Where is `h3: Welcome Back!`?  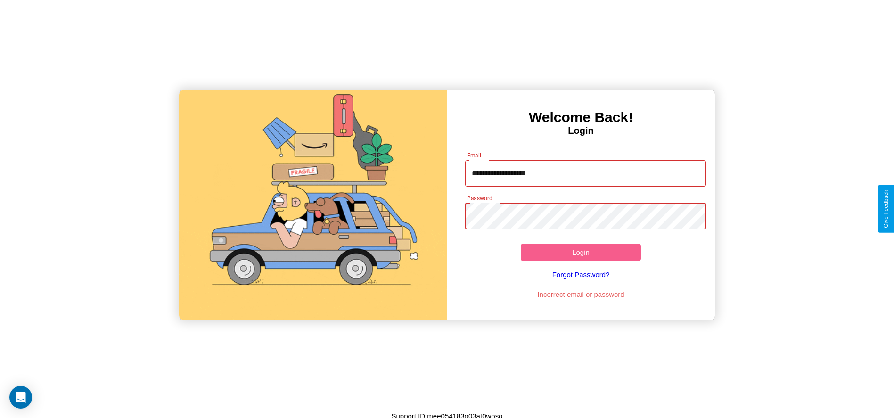 h3: Welcome Back! is located at coordinates (581, 117).